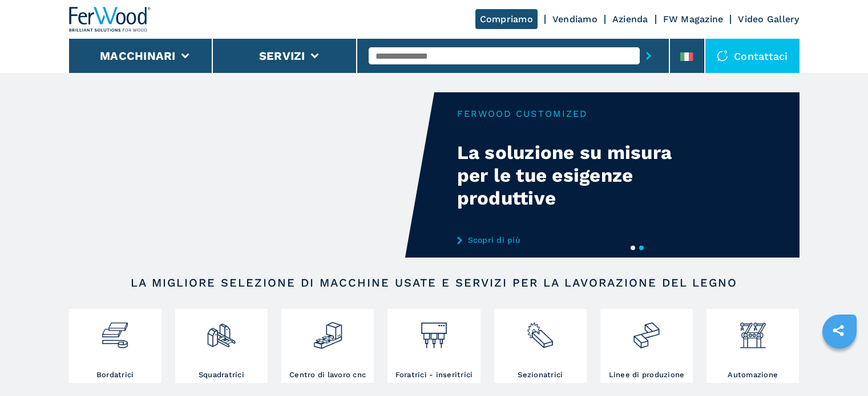 This screenshot has width=868, height=396. What do you see at coordinates (646, 331) in the screenshot?
I see `img: linee_di_produzione_2.png` at bounding box center [646, 331].